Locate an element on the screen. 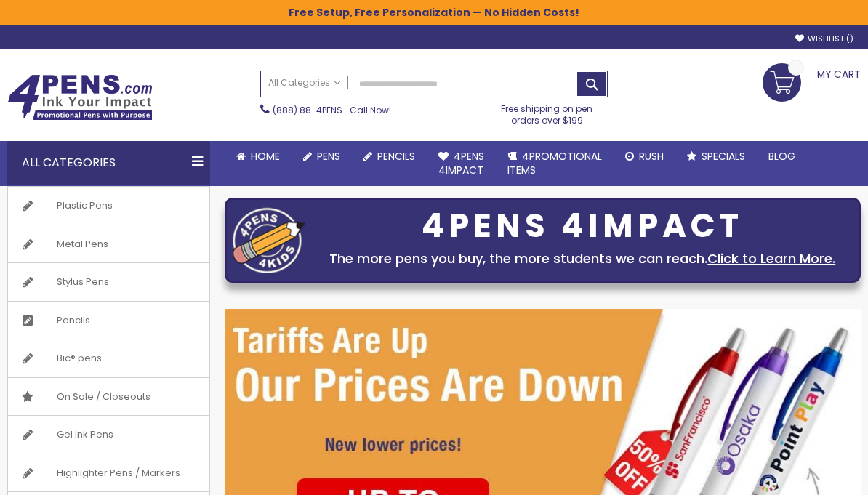 The width and height of the screenshot is (868, 495). a: Home is located at coordinates (258, 156).